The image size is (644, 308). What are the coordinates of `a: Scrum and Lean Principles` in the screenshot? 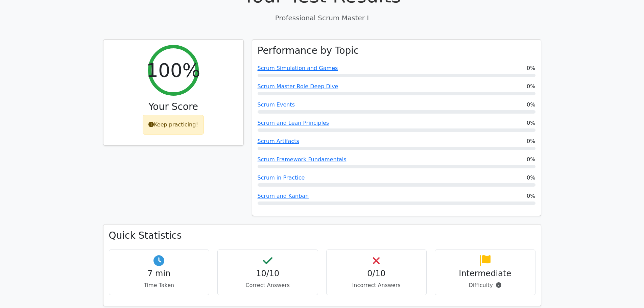 It's located at (293, 122).